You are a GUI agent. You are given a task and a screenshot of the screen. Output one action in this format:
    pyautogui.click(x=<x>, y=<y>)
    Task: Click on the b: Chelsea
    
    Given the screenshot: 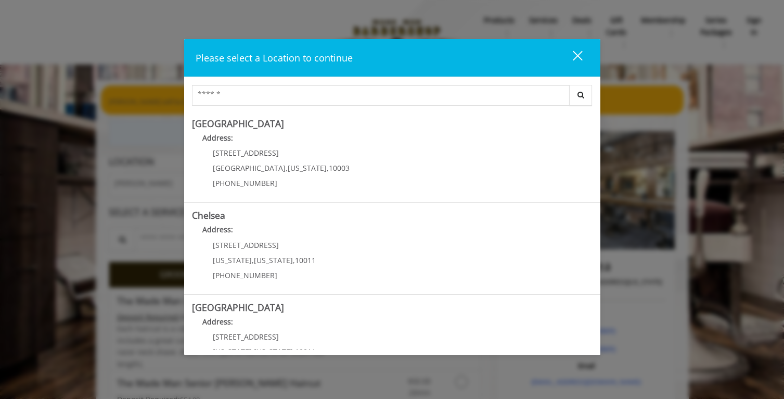 What is the action you would take?
    pyautogui.click(x=209, y=215)
    